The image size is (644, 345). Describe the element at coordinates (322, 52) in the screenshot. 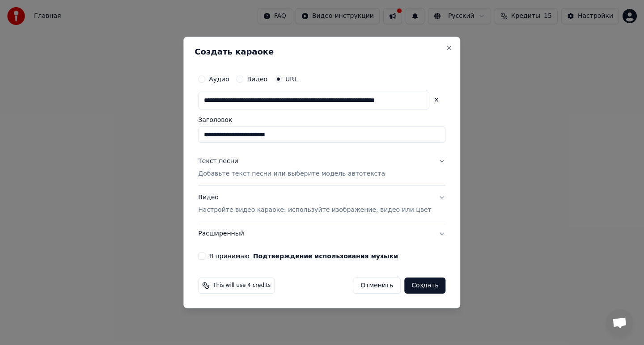

I see `h2: Создать караоке` at that location.